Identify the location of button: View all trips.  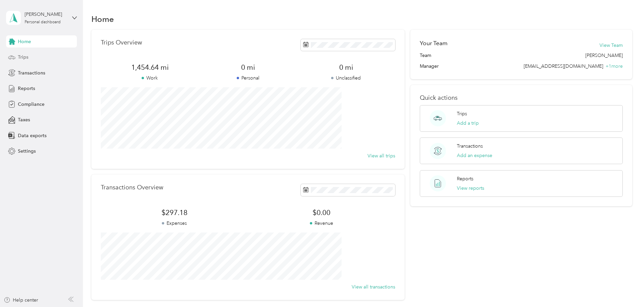
(381, 156).